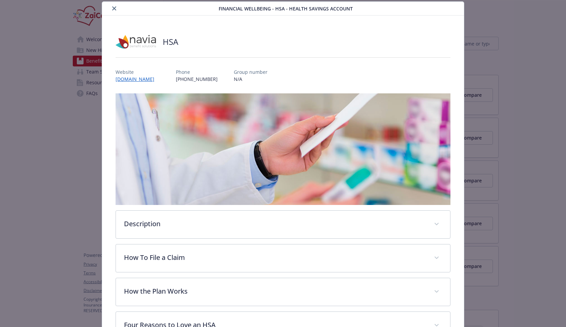 The width and height of the screenshot is (566, 327). I want to click on p: How the Plan Works, so click(275, 291).